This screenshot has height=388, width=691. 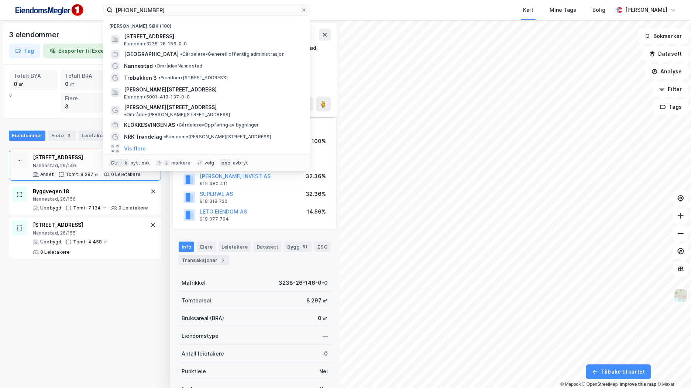 What do you see at coordinates (193, 283) in the screenshot?
I see `div: Matrikkel` at bounding box center [193, 283].